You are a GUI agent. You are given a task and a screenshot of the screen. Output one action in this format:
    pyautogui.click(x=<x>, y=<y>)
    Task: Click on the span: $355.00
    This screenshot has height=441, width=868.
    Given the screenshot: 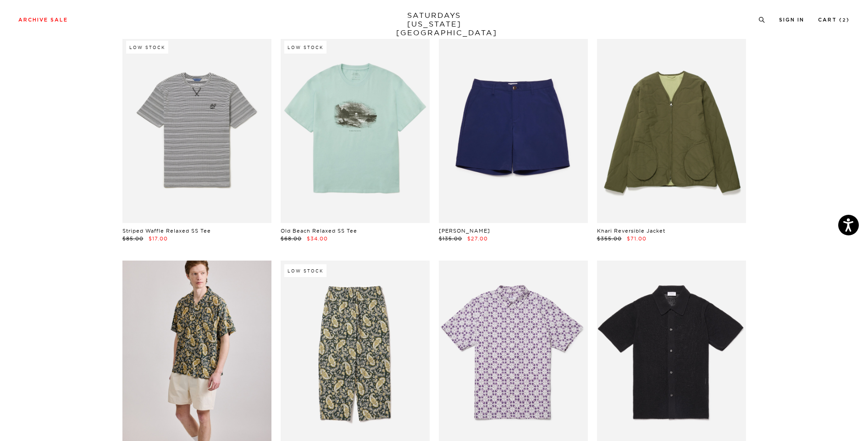 What is the action you would take?
    pyautogui.click(x=609, y=239)
    